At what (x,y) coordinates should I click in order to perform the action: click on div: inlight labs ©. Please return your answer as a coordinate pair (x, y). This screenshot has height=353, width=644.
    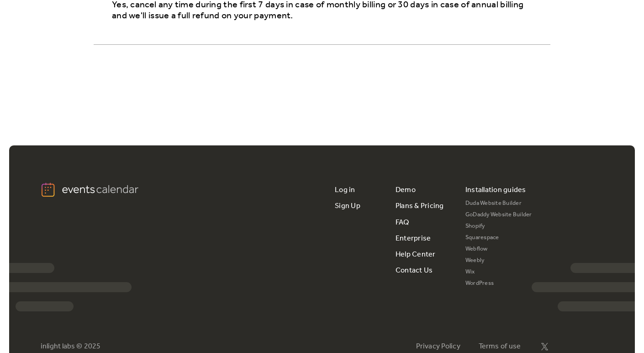
    Looking at the image, I should click on (61, 346).